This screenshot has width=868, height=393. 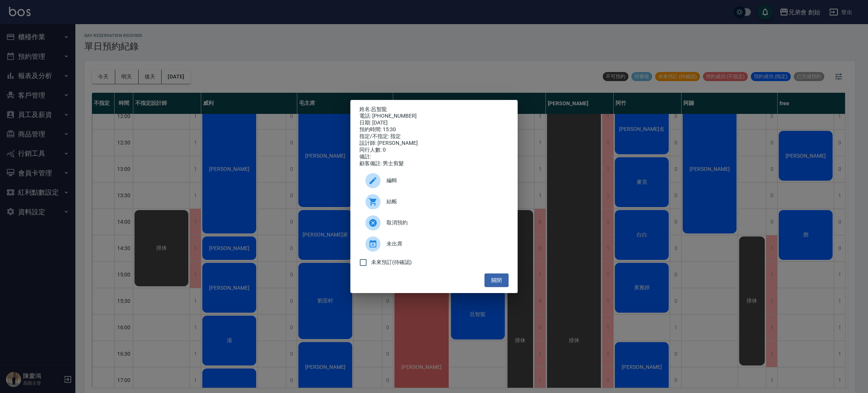 What do you see at coordinates (434, 157) in the screenshot?
I see `div: 備註:` at bounding box center [434, 157].